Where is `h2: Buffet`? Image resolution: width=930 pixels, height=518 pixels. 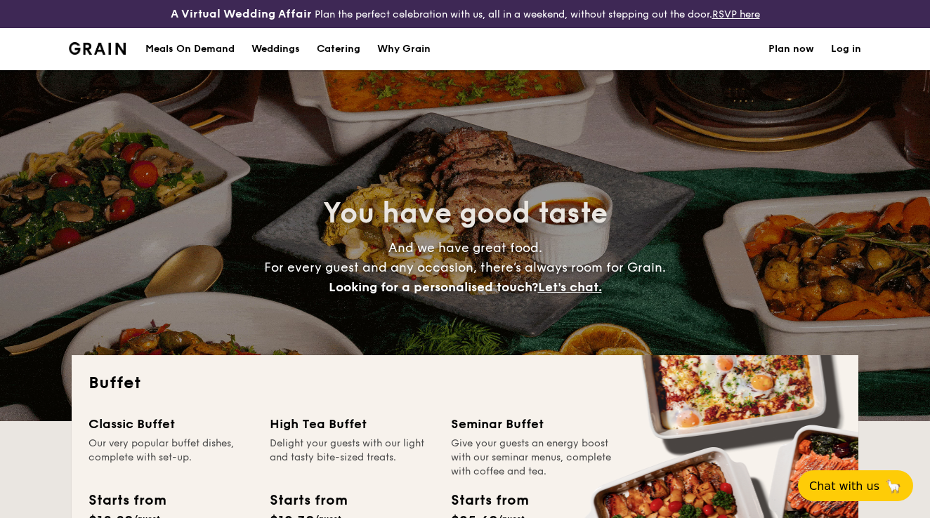
h2: Buffet is located at coordinates (465, 383).